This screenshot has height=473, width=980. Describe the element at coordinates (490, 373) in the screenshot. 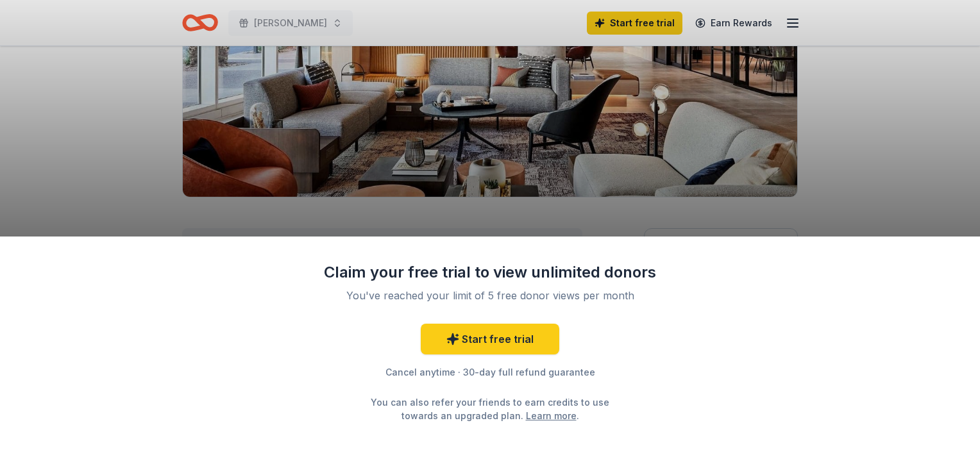

I see `div: Cancel anytime · 30-day full refund guarantee` at that location.